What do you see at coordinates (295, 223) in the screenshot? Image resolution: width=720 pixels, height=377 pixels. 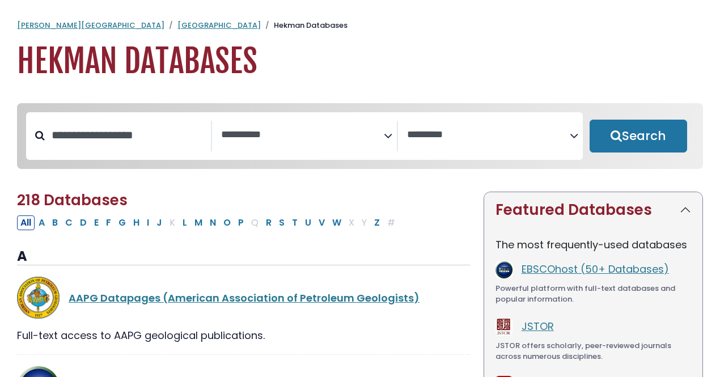 I see `button: Filter Results T` at bounding box center [295, 223].